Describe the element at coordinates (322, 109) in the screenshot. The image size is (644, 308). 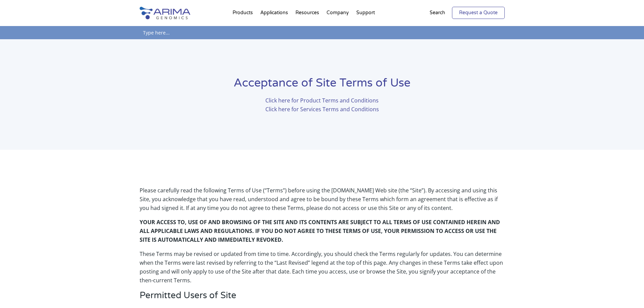
I see `a: Click here for Services Terms and Conditions` at that location.